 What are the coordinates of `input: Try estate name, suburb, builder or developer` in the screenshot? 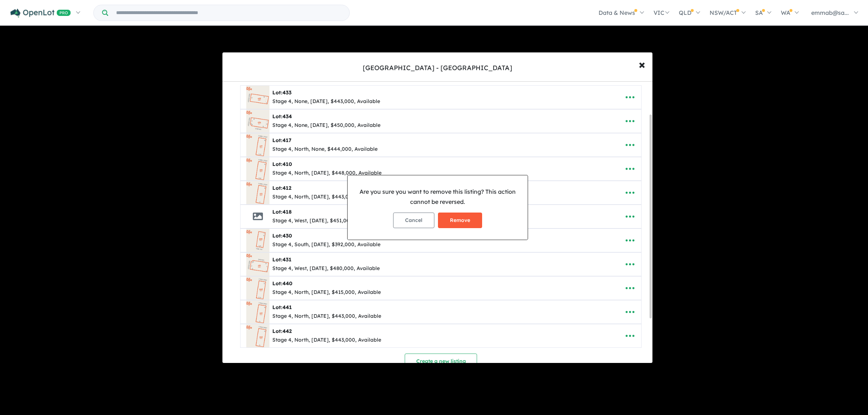 It's located at (229, 13).